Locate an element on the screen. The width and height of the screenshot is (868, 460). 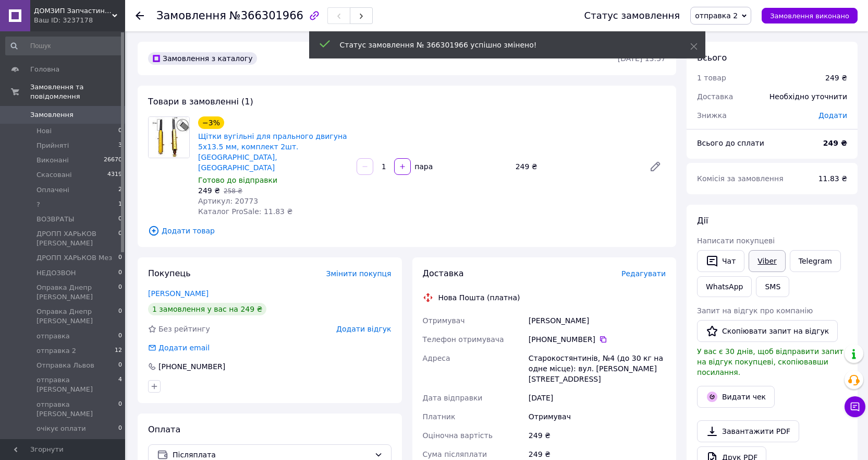
input: Пошук is located at coordinates (64, 46).